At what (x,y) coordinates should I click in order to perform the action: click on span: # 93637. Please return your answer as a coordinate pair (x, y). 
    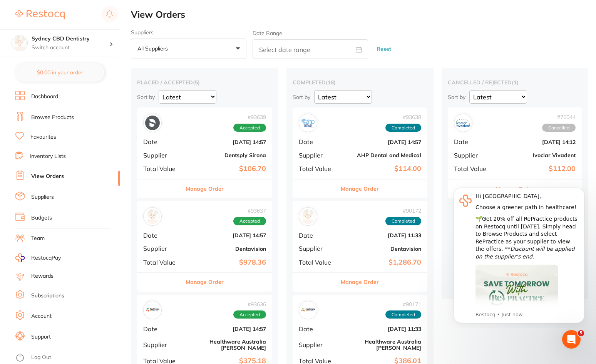
    Looking at the image, I should click on (249, 211).